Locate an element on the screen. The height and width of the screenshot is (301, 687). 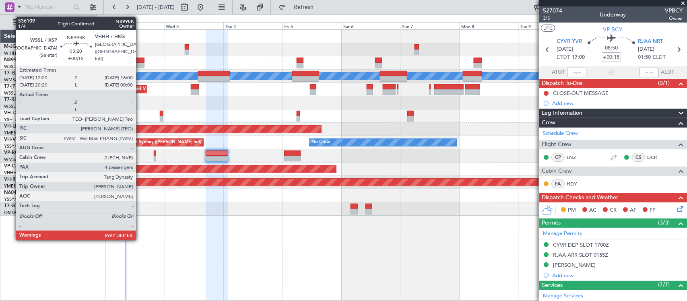
a: M-JGVJGlobal 5000 is located at coordinates (27, 47).